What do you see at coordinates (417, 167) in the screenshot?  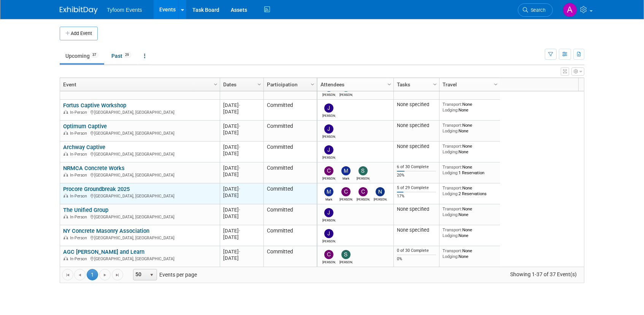 I see `div: 6 of 30 Complete` at bounding box center [417, 167].